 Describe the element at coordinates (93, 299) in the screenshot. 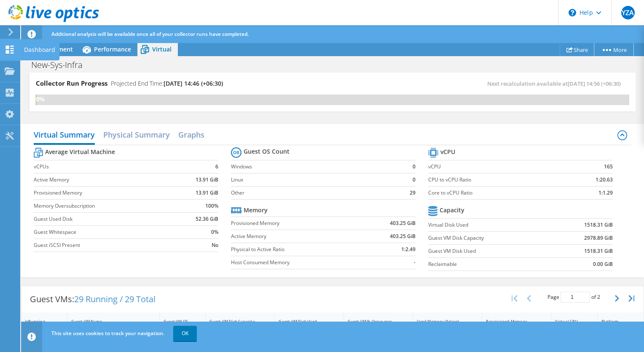

I see `div: Guest VMs:` at that location.